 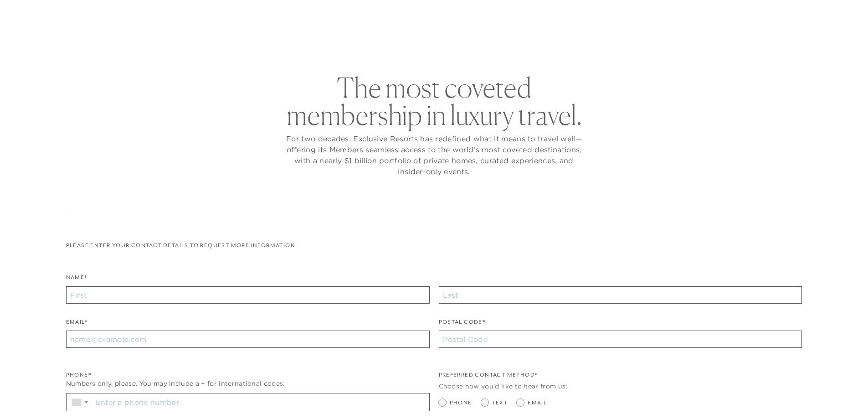 What do you see at coordinates (434, 101) in the screenshot?
I see `h2: The most coveted membership in luxury travel.` at bounding box center [434, 101].